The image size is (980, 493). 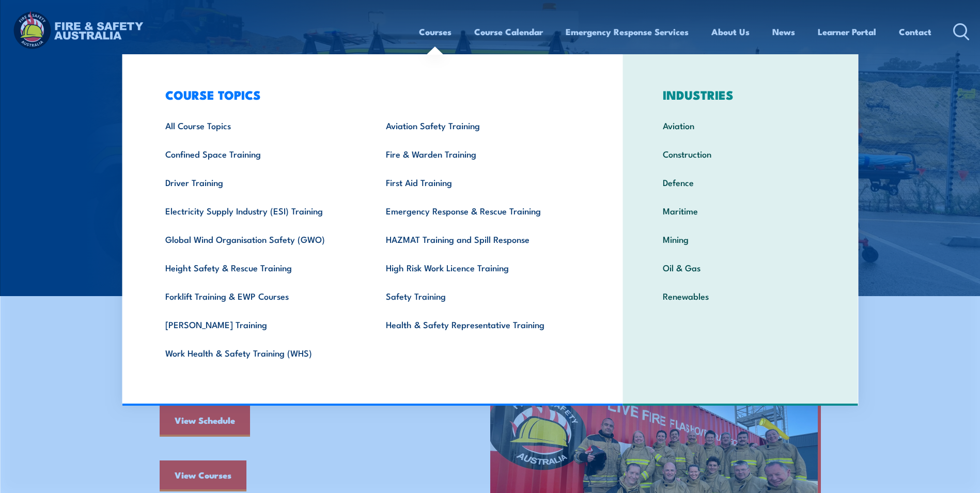 I want to click on a: Global Wind Organisation Safety (GWO), so click(x=260, y=239).